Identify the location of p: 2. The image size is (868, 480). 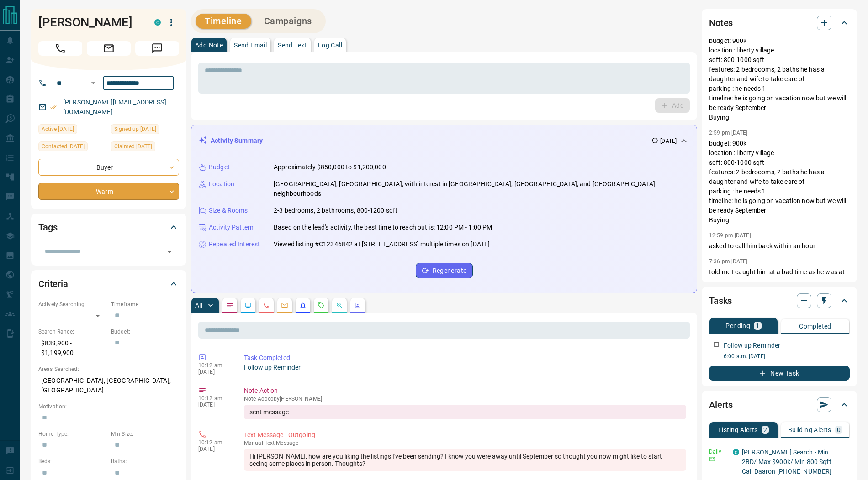
(765, 430).